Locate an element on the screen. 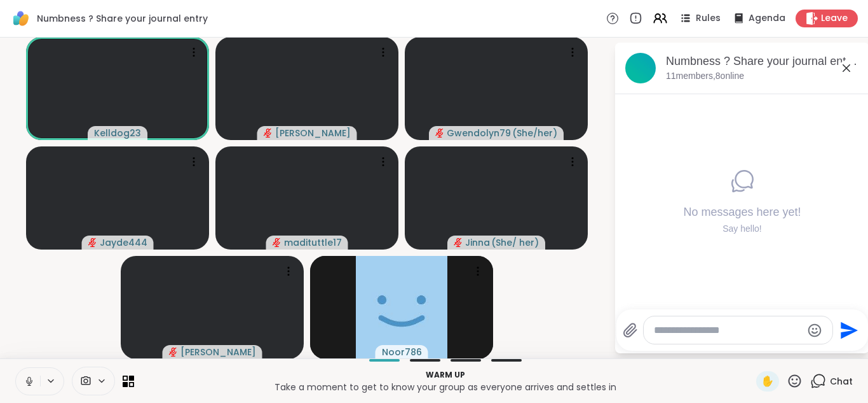  p: 11 members, 8 online is located at coordinates (705, 76).